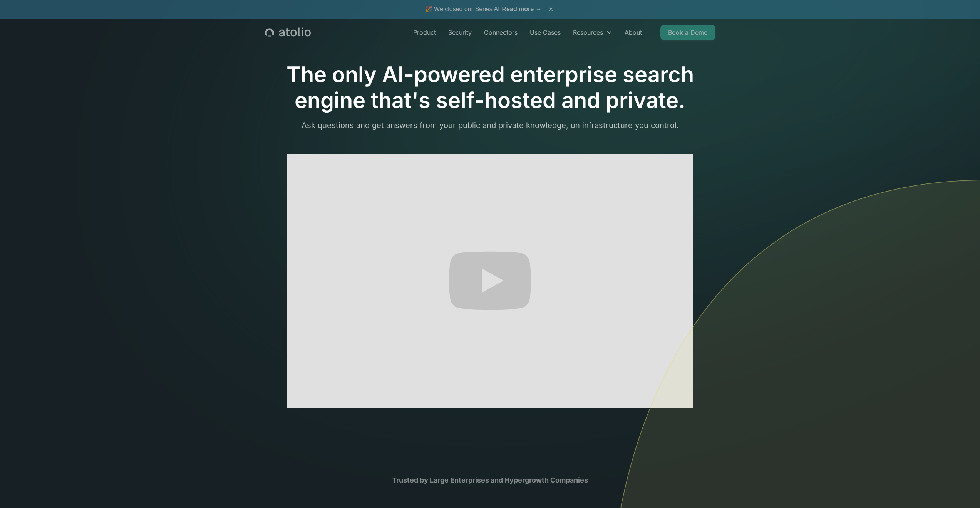 The image size is (980, 508). I want to click on a: About, so click(633, 32).